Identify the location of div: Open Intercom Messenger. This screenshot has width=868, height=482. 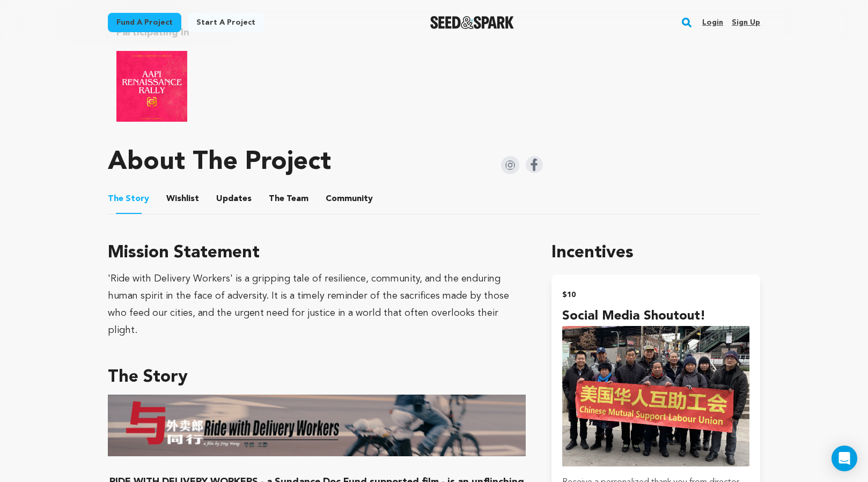
(844, 458).